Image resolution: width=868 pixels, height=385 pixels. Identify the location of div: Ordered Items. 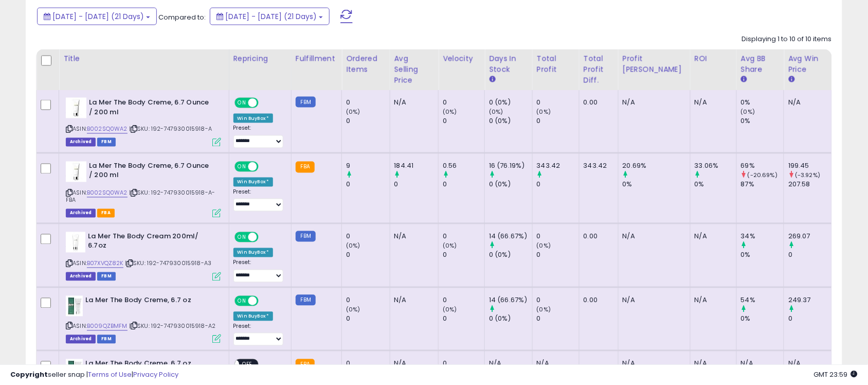
(366, 64).